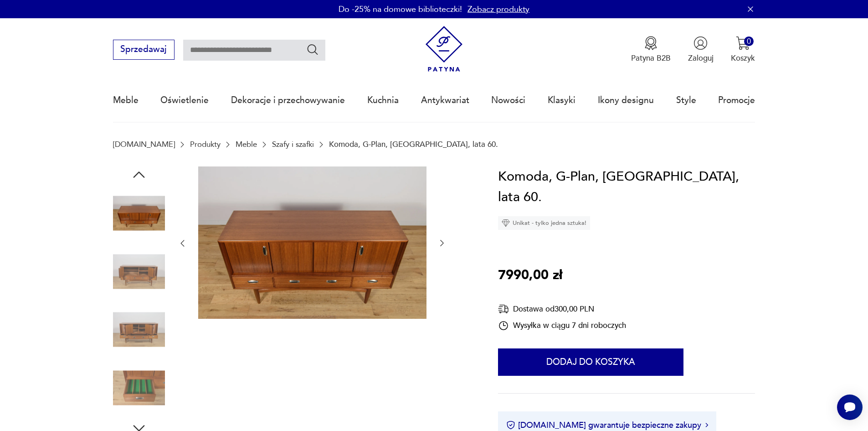 The width and height of the screenshot is (868, 431). Describe the element at coordinates (544, 223) in the screenshot. I see `div: Unikat - tylko jedna sztuka!` at that location.